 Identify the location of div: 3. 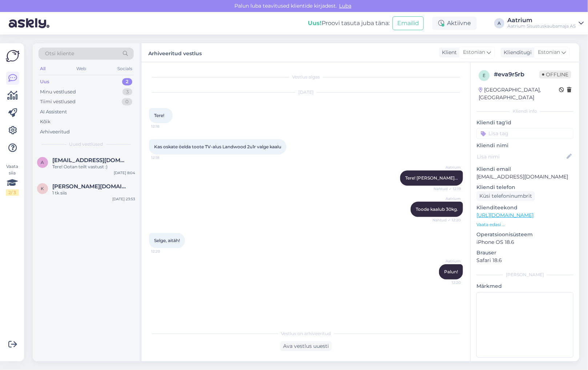
(127, 92).